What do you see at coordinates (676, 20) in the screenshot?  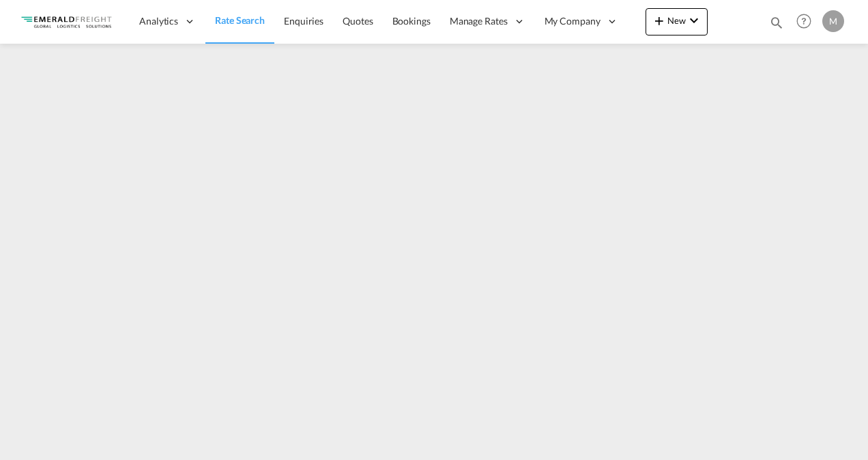 I see `span: New` at bounding box center [676, 20].